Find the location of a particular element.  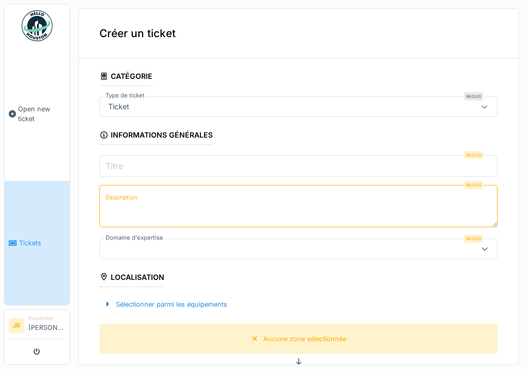

label: Domaine d'expertise is located at coordinates (135, 238).